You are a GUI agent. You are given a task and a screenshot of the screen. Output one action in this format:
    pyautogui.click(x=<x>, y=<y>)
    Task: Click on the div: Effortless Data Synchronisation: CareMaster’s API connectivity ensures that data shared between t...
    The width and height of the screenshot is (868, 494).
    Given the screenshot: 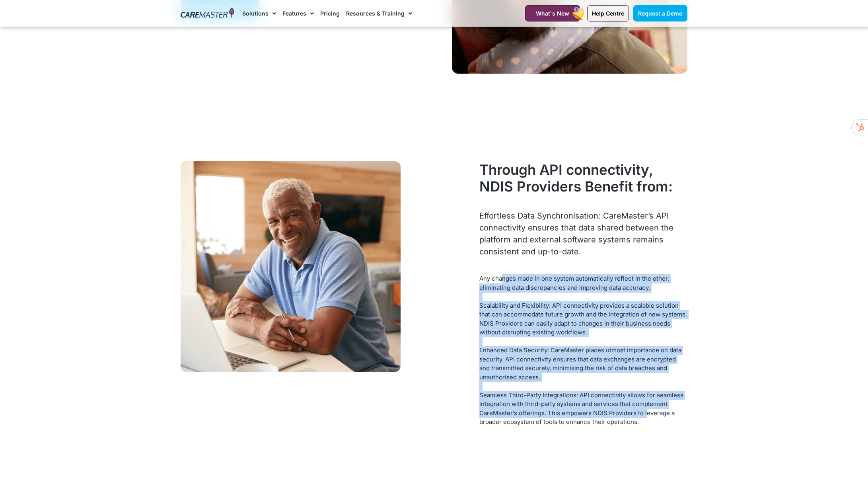 What is the action you would take?
    pyautogui.click(x=583, y=234)
    